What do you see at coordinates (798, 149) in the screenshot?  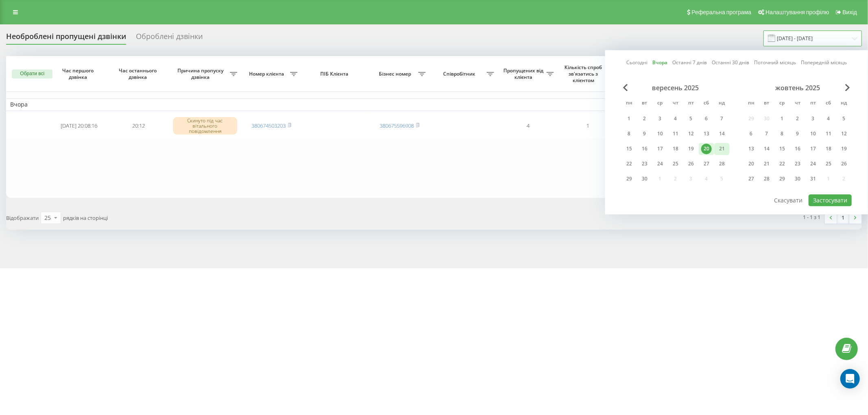 I see `div: чт 16 жовт 2025 р.` at bounding box center [798, 149].